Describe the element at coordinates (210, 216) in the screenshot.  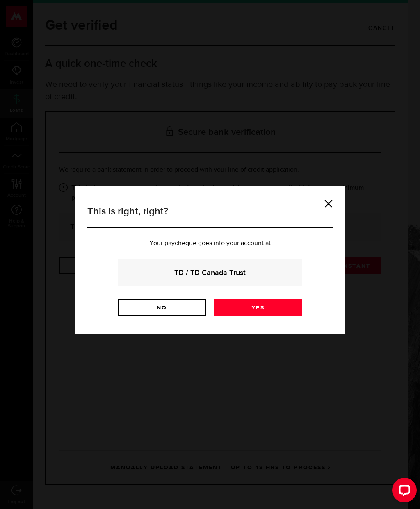
I see `h3: This is right, right?` at that location.